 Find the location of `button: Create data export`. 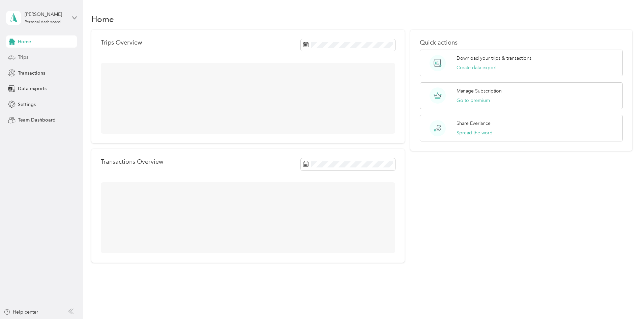

button: Create data export is located at coordinates (477, 68).